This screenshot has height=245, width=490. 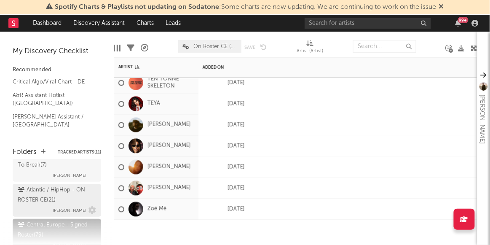 What do you see at coordinates (263, 46) in the screenshot?
I see `button: Undo the changes to the current view.` at bounding box center [263, 46].